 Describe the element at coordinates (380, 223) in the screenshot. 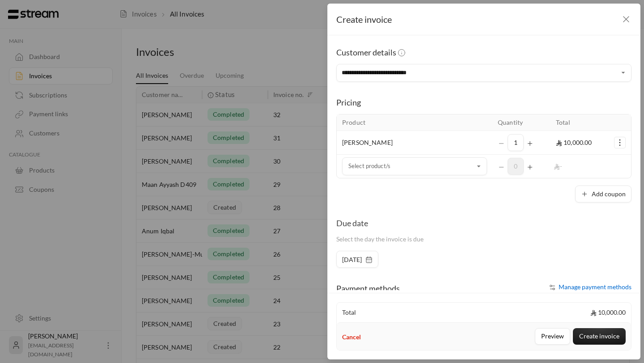

I see `div: Due date` at that location.